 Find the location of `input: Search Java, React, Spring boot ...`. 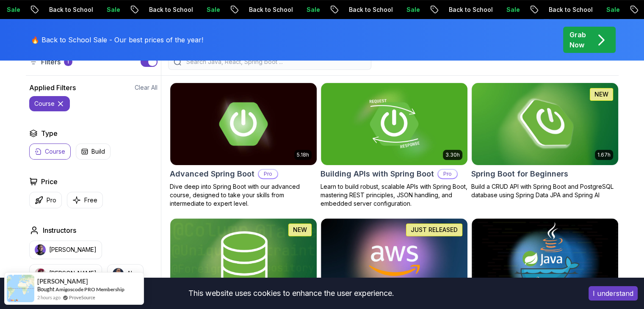

input: Search Java, React, Spring boot ... is located at coordinates (275, 62).